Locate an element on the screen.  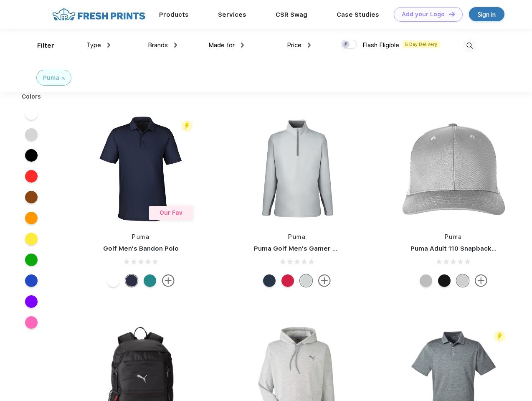
div: Pma Blk with Pma Blk is located at coordinates (444, 281).